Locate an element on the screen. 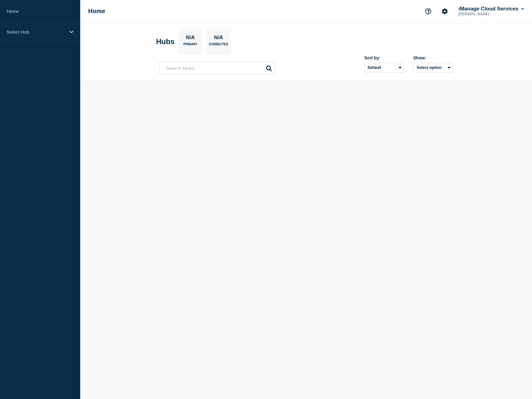  select: Sort by is located at coordinates (384, 68).